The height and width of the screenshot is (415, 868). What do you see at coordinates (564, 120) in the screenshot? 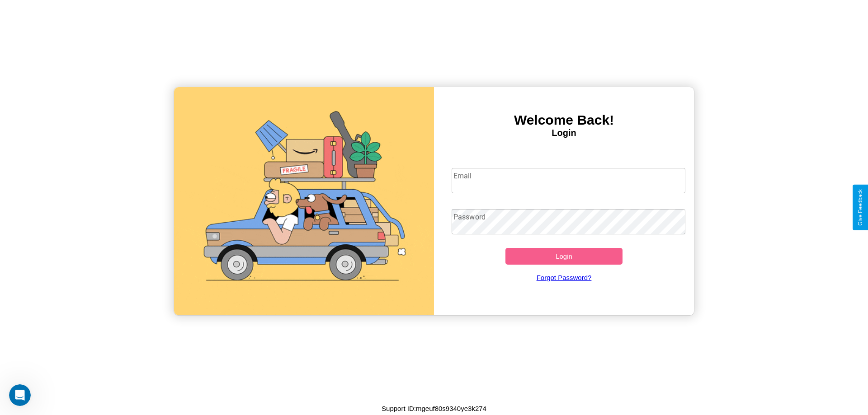
I see `h3: Welcome Back!` at bounding box center [564, 120].